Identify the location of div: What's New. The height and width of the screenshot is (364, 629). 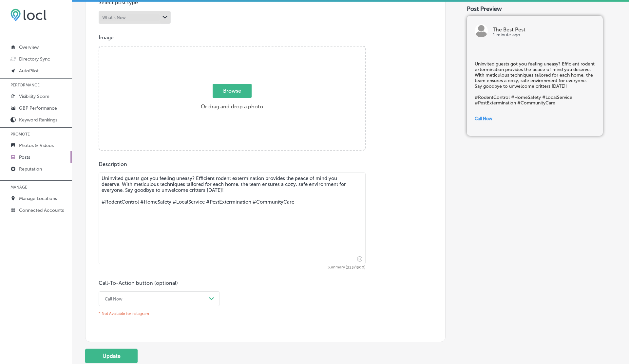
(114, 17).